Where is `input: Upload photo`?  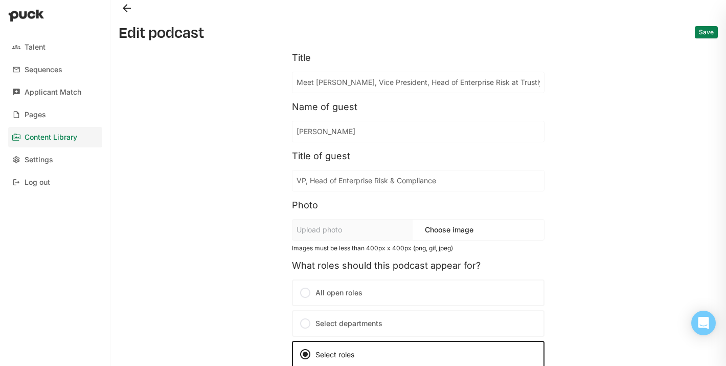 input: Upload photo is located at coordinates (352, 230).